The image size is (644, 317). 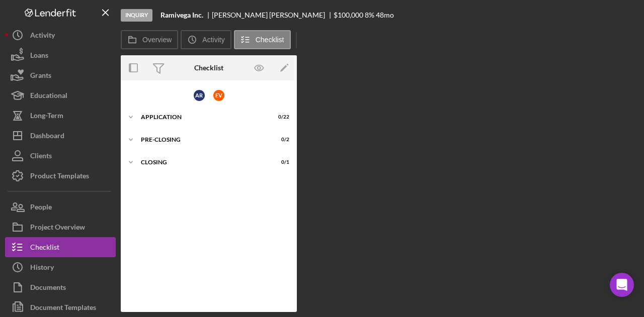 What do you see at coordinates (157, 40) in the screenshot?
I see `label: Overview` at bounding box center [157, 40].